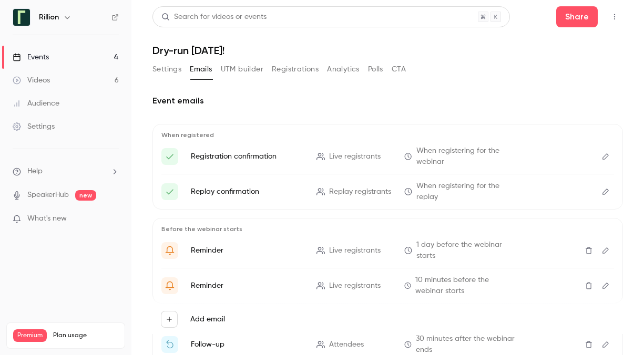 The image size is (644, 355). I want to click on li: help-dropdown-opener, so click(66, 171).